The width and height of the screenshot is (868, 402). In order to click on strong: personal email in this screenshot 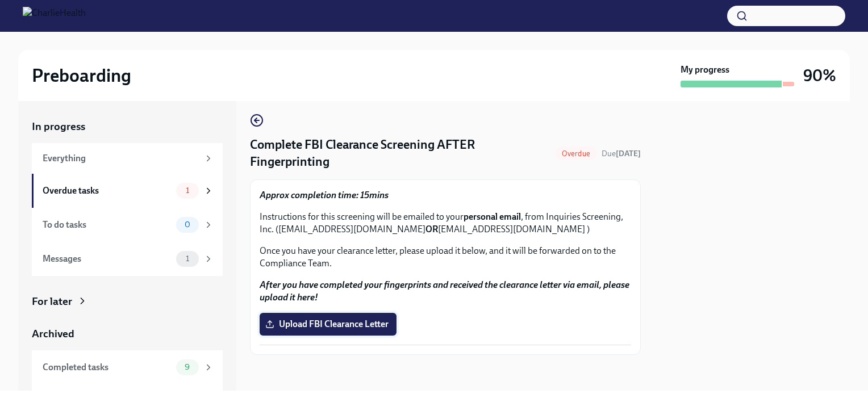, I will do `click(492, 217)`.